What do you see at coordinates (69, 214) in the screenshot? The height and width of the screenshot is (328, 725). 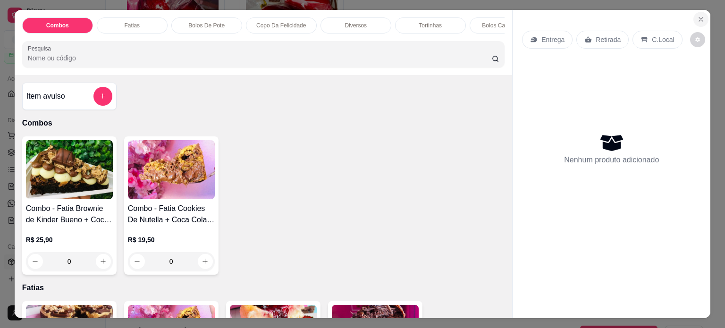 I see `h4: Combo - Fatia Brownie de Kinder Bueno + Coca - Cola 200 ml` at bounding box center [69, 214].